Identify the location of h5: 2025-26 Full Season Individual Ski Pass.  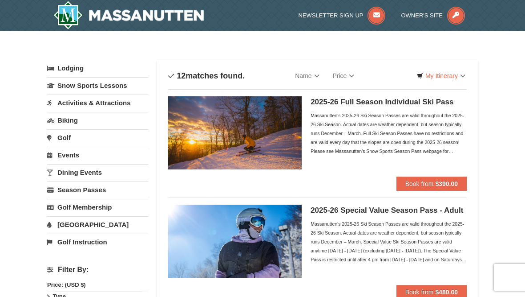
(389, 102).